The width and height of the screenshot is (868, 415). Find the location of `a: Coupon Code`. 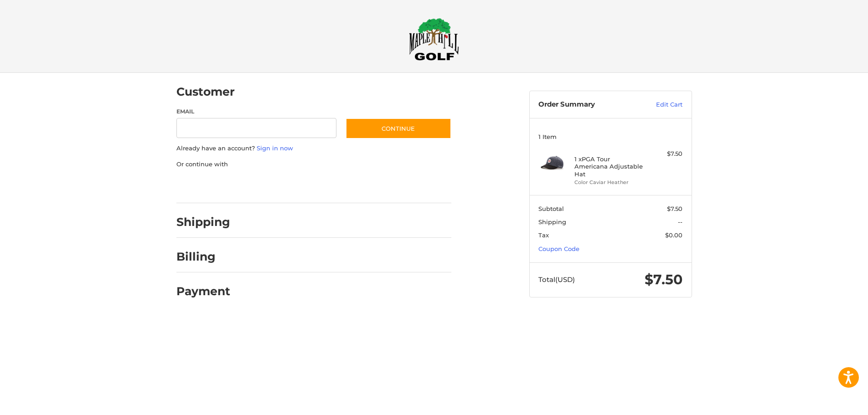

a: Coupon Code is located at coordinates (558, 249).